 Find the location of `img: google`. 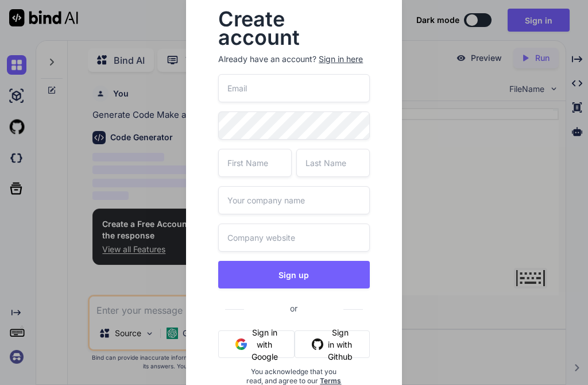

img: google is located at coordinates (241, 344).